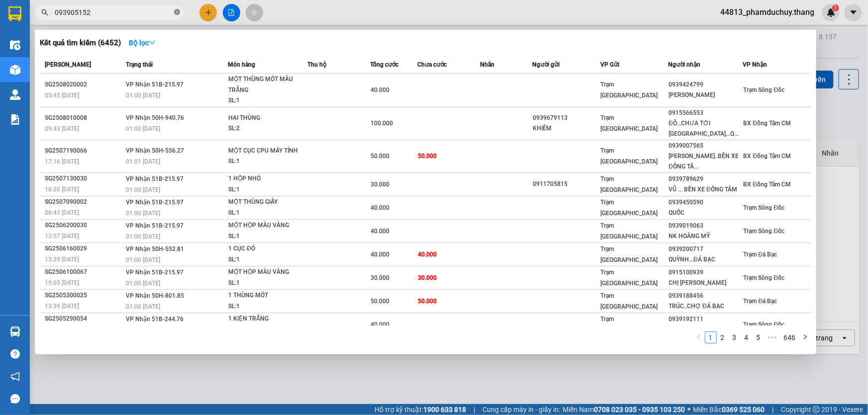 The image size is (868, 415). What do you see at coordinates (15, 69) in the screenshot?
I see `img: warehouse-icon` at bounding box center [15, 69].